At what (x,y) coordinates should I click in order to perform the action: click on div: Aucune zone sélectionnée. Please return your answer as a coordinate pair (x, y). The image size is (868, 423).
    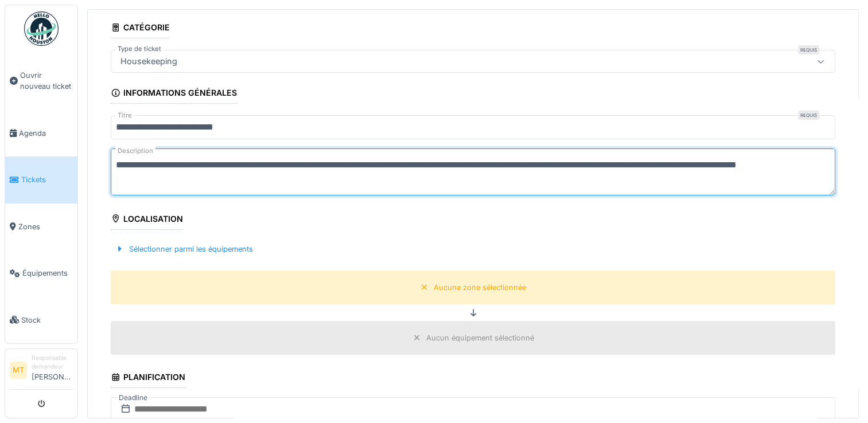
    Looking at the image, I should click on (480, 287).